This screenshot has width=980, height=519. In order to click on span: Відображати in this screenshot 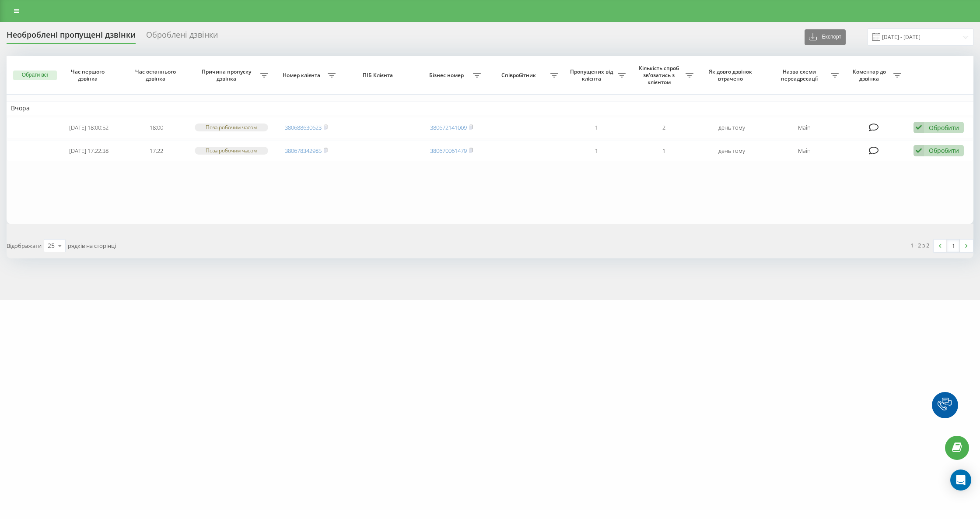, I will do `click(24, 245)`.